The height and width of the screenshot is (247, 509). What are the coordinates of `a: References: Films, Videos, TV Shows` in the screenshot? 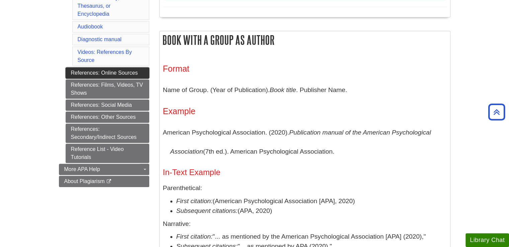 It's located at (107, 89).